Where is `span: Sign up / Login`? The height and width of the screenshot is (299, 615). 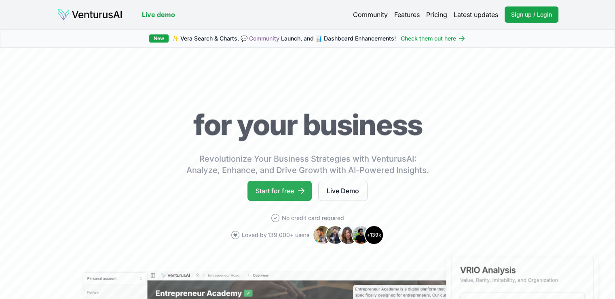
span: Sign up / Login is located at coordinates (532, 15).